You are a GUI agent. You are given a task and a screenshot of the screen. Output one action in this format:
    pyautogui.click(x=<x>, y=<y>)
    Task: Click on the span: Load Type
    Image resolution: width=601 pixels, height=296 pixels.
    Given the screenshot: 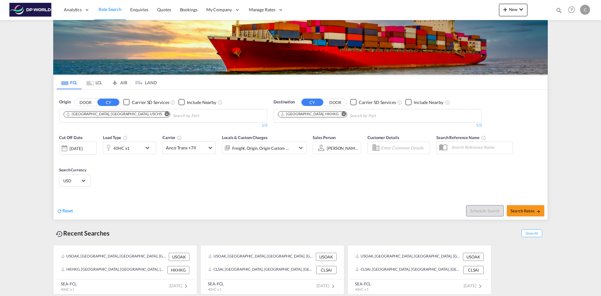 What is the action you would take?
    pyautogui.click(x=115, y=137)
    